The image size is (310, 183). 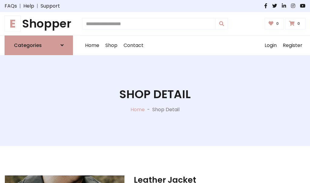 What do you see at coordinates (11, 6) in the screenshot?
I see `a: FAQs` at bounding box center [11, 6].